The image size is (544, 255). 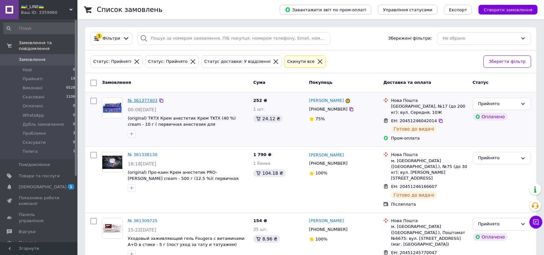 I want to click on div: Не обрано, so click(x=480, y=38).